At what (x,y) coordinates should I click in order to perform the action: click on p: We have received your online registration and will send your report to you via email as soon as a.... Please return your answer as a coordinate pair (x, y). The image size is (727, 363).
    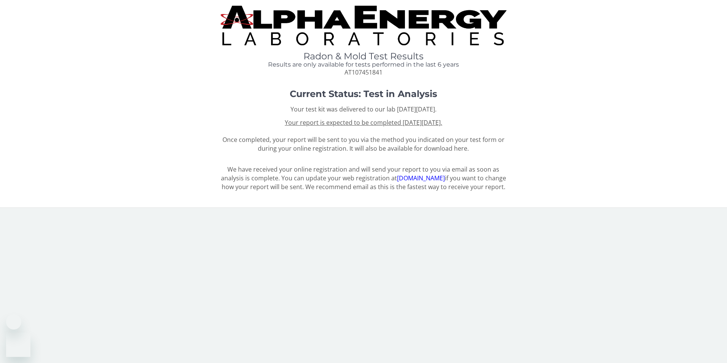
    Looking at the image, I should click on (364, 178).